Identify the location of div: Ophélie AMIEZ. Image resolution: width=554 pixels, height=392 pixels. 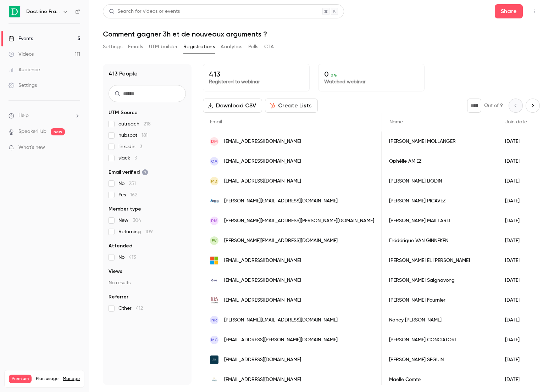
(440, 161).